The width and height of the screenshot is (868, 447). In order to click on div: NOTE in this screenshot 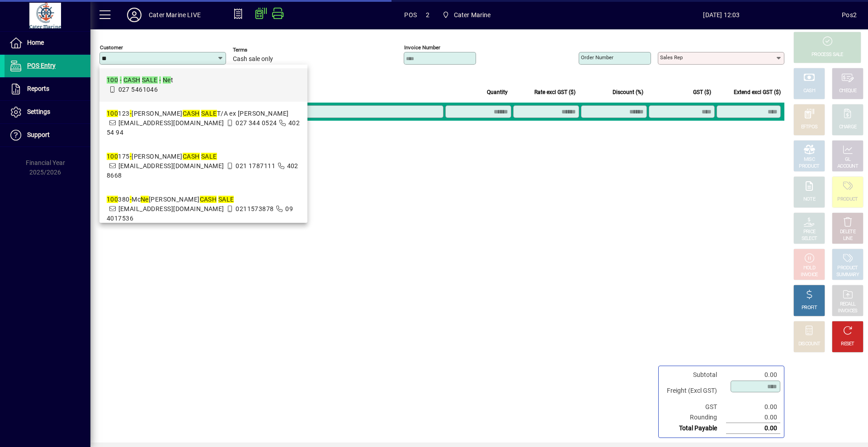, I will do `click(809, 199)`.